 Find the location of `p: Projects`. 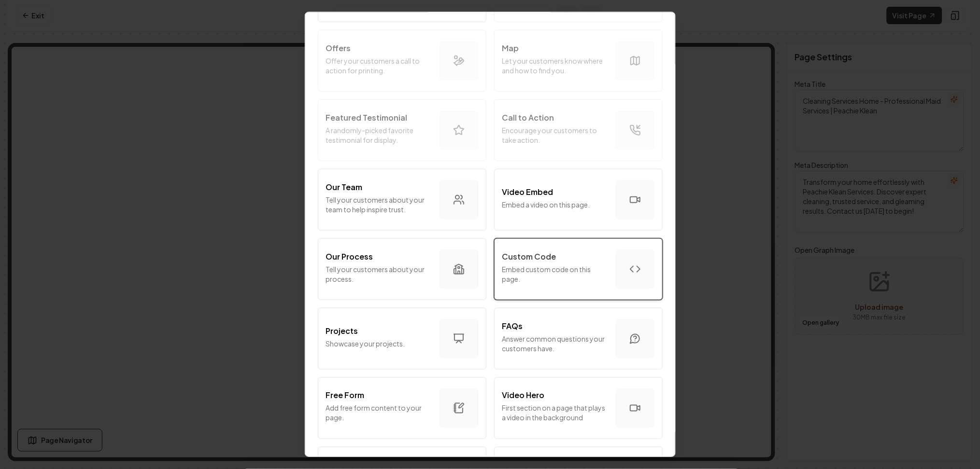

p: Projects is located at coordinates (342, 331).